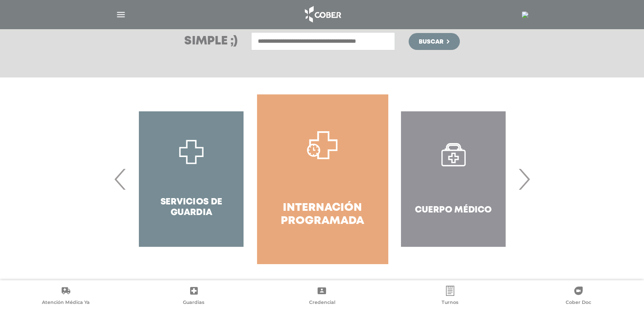 The image size is (644, 309). What do you see at coordinates (524, 179) in the screenshot?
I see `span: Next` at bounding box center [524, 179].